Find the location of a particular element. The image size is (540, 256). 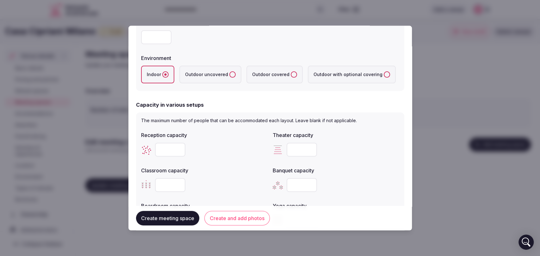

label: Environment is located at coordinates (270, 58).